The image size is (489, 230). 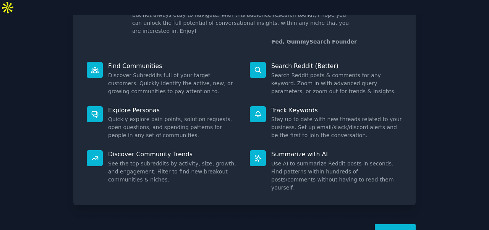 What do you see at coordinates (336, 127) in the screenshot?
I see `dd: Stay up to date with new threads related to your business. Set up email/slack/discord alerts and ...` at bounding box center [336, 127].